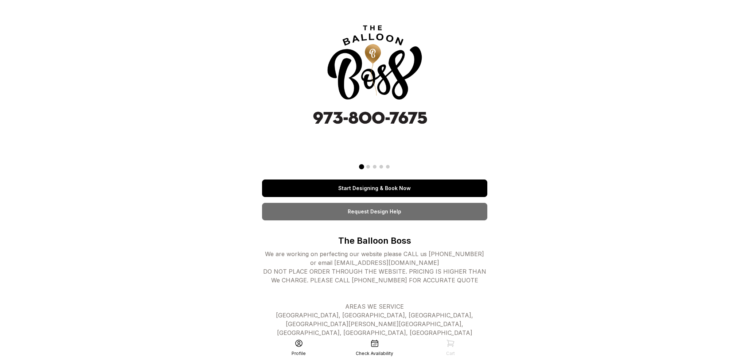  I want to click on a: Start Designing & Book Now, so click(375, 188).